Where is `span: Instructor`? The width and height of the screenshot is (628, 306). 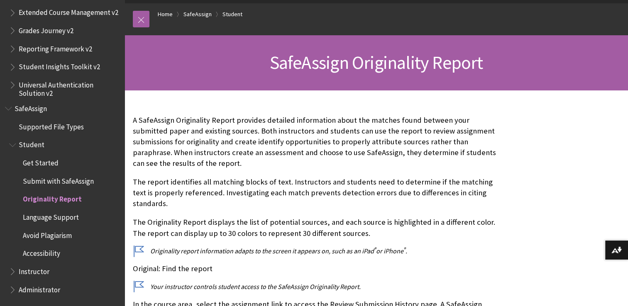
span: Instructor is located at coordinates (34, 270).